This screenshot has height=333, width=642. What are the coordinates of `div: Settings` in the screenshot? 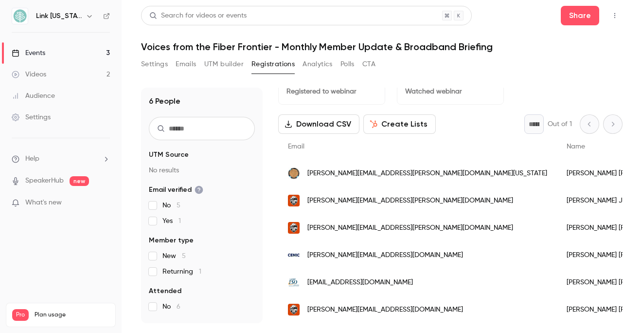 It's located at (31, 117).